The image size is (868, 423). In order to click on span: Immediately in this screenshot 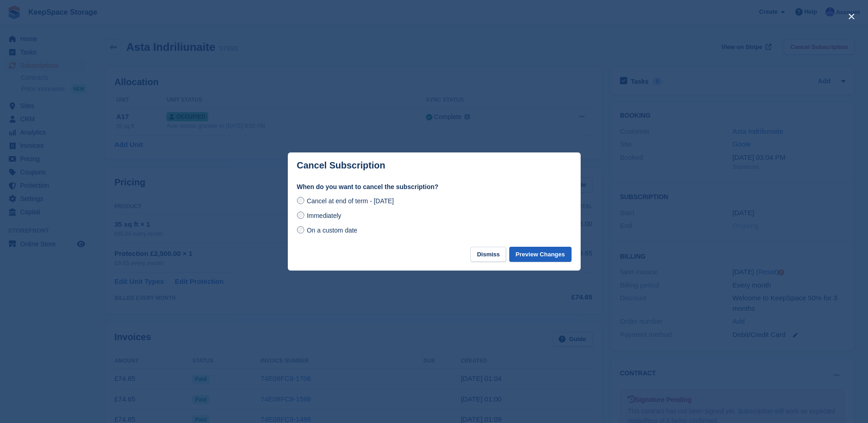, I will do `click(324, 215)`.